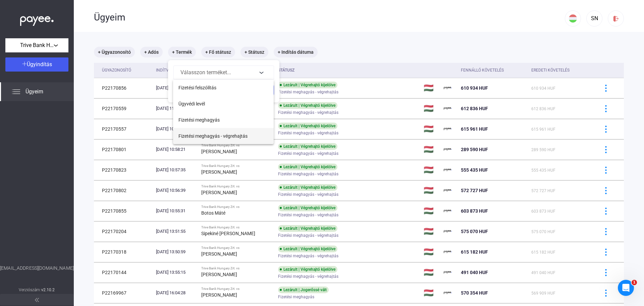 The image size is (644, 306). What do you see at coordinates (213, 136) in the screenshot?
I see `span: Fizetési meghagyás - végrehajtás` at bounding box center [213, 136].